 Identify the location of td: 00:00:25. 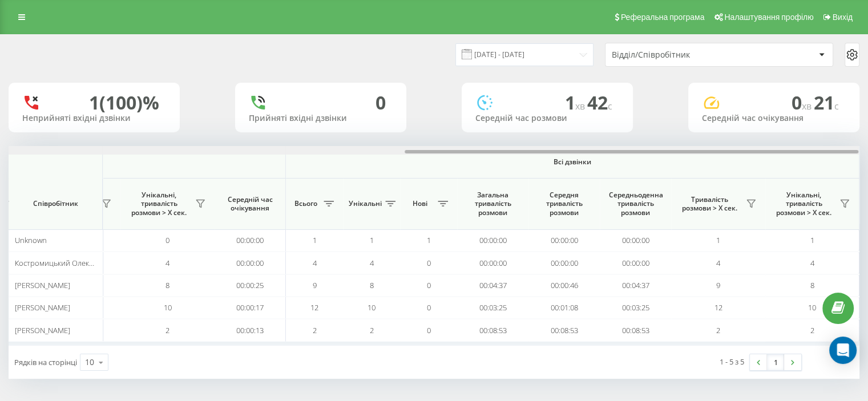
(250, 285).